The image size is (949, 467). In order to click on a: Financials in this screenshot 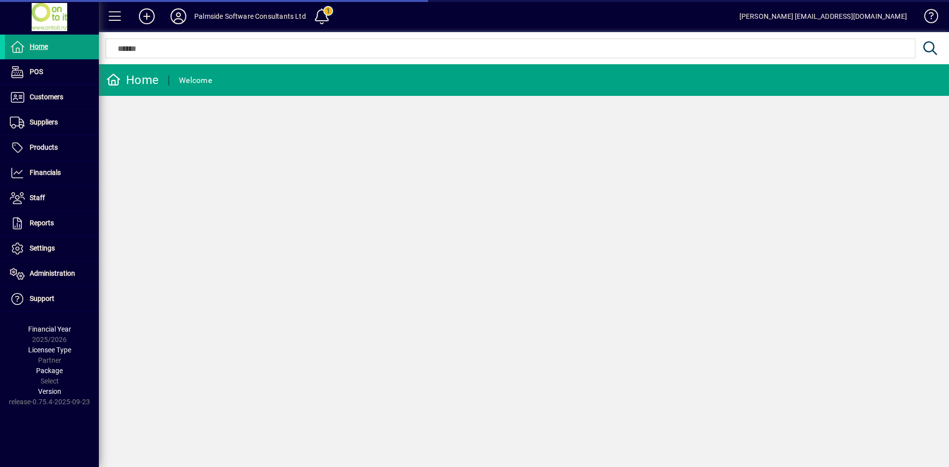, I will do `click(52, 173)`.